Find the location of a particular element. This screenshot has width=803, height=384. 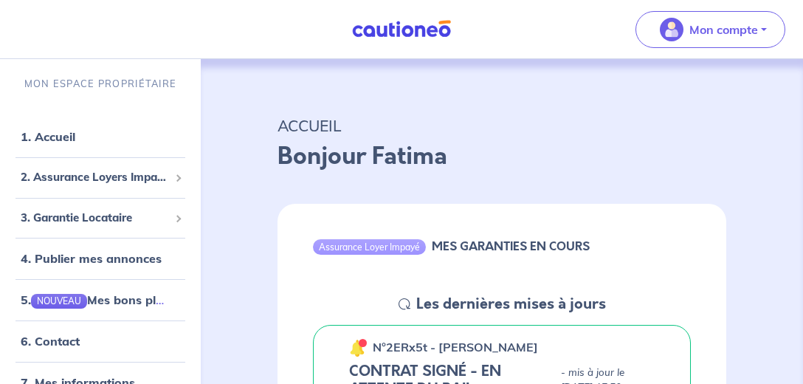

p: ACCUEIL is located at coordinates (502, 126).